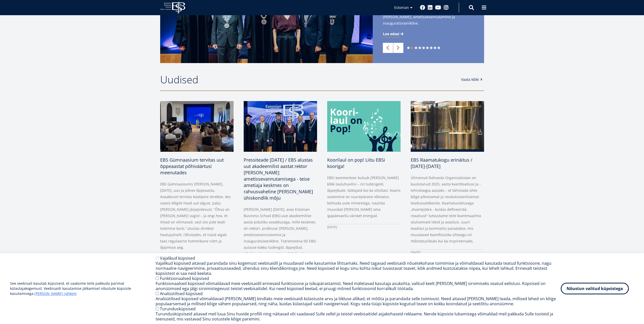 The image size is (644, 324). What do you see at coordinates (439, 48) in the screenshot?
I see `a: 9` at bounding box center [439, 48].